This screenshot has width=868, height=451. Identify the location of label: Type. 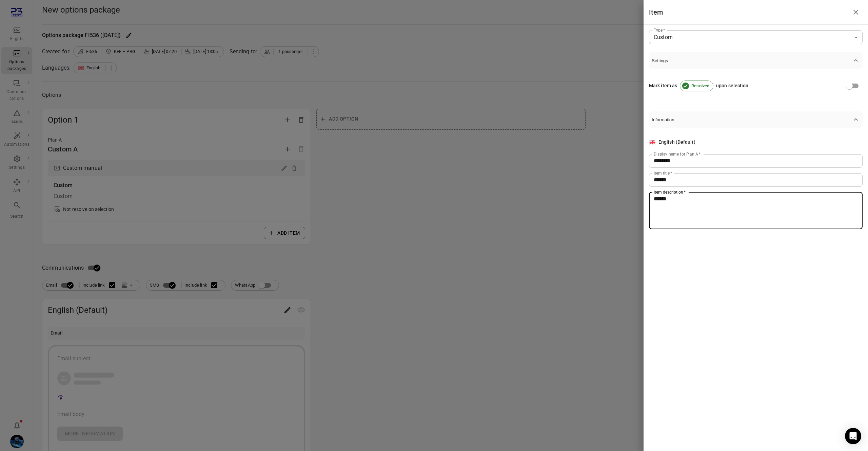
(659, 30).